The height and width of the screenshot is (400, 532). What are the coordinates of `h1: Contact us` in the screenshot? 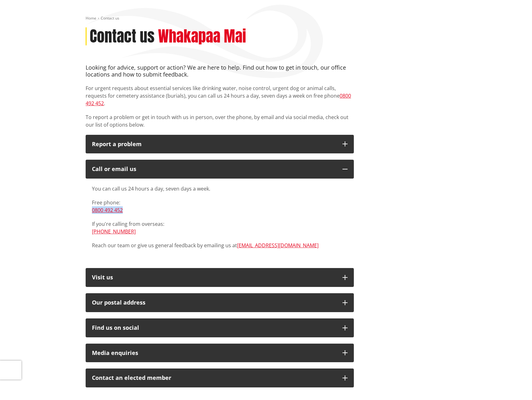 It's located at (122, 37).